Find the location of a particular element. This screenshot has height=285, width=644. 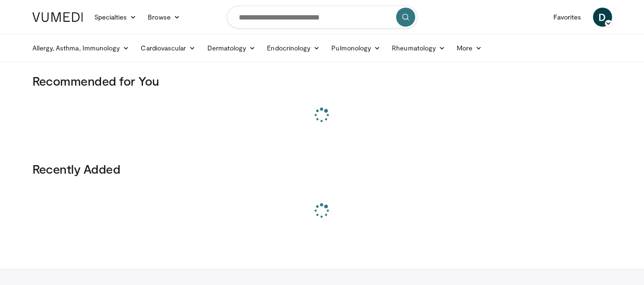

input: Search topics, interventions is located at coordinates (322, 17).